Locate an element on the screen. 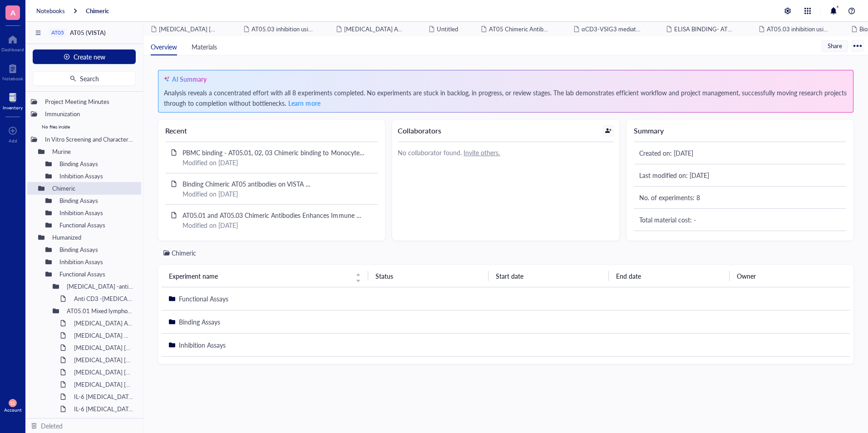 The image size is (868, 433). span: AT05 (VISTA) is located at coordinates (88, 32).